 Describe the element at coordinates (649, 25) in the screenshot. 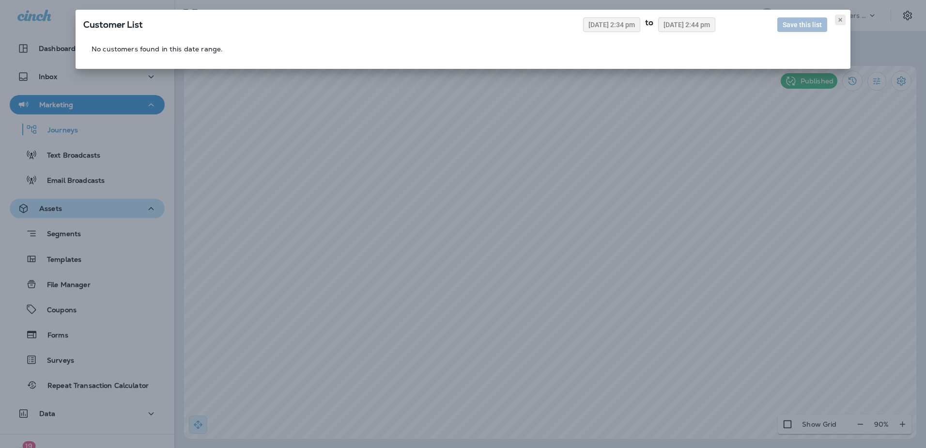

I see `div: to` at that location.